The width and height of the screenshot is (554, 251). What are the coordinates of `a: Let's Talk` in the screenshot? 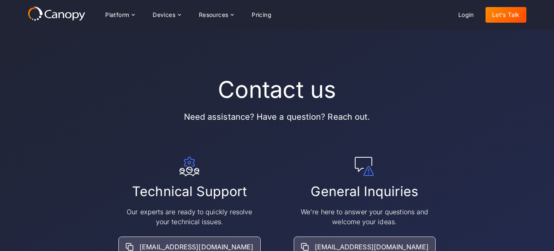 It's located at (506, 15).